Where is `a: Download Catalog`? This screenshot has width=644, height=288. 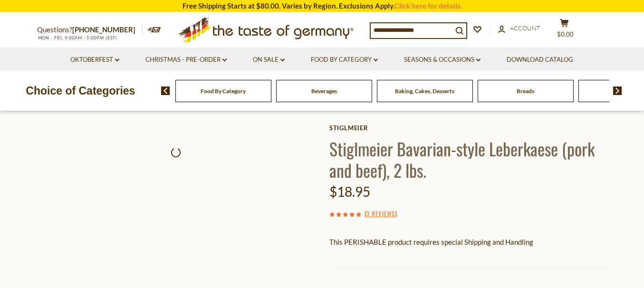
a: Download Catalog is located at coordinates (540, 60).